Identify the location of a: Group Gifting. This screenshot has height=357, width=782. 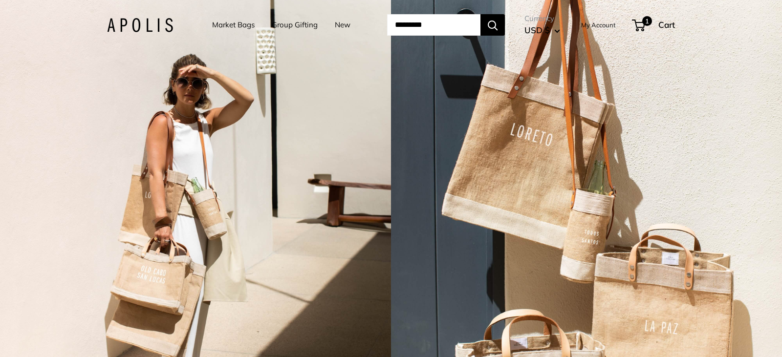
(295, 25).